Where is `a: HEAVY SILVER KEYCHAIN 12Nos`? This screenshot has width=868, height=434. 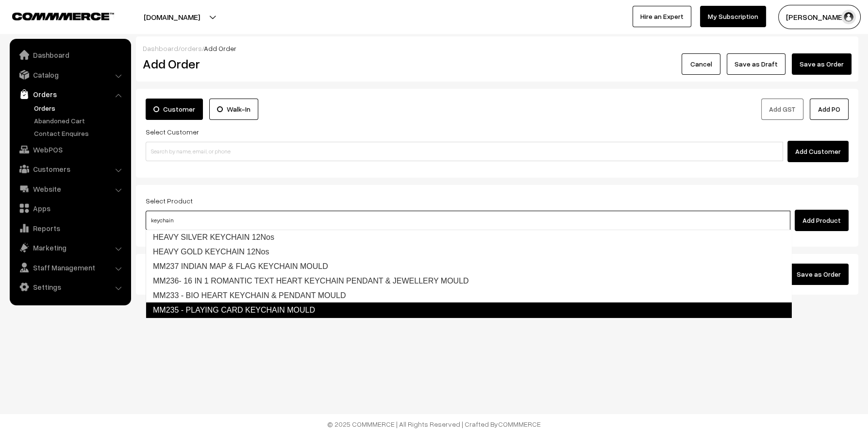
a: HEAVY SILVER KEYCHAIN 12Nos is located at coordinates (469, 238).